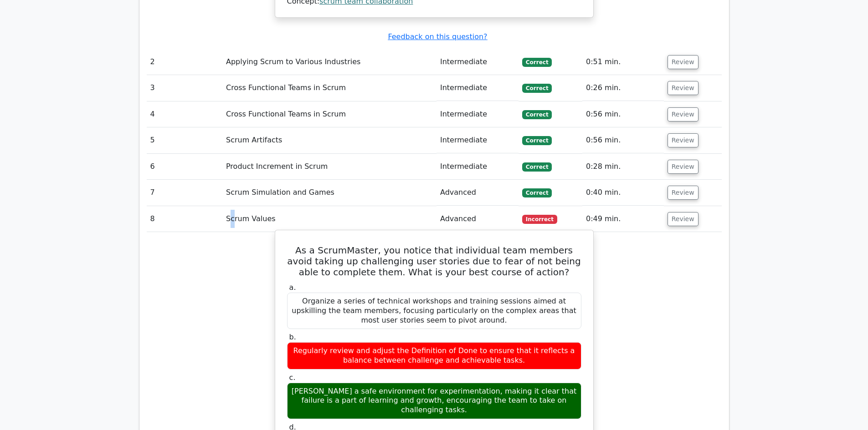 The width and height of the screenshot is (868, 430). What do you see at coordinates (329, 167) in the screenshot?
I see `td: Product Increment in Scrum` at bounding box center [329, 167].